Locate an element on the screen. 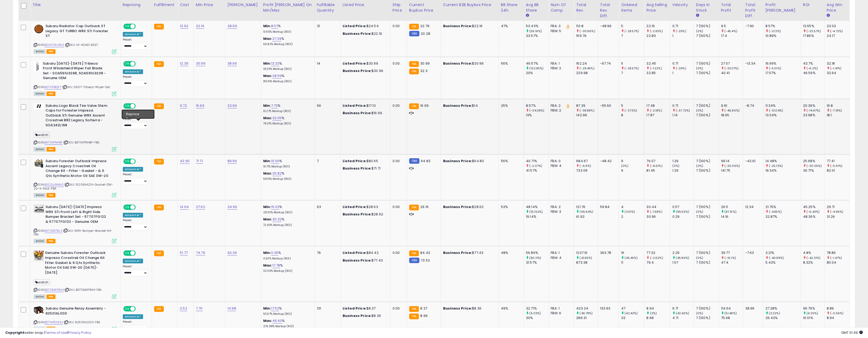 The height and width of the screenshot is (338, 868). a: 13.92 is located at coordinates (184, 26).